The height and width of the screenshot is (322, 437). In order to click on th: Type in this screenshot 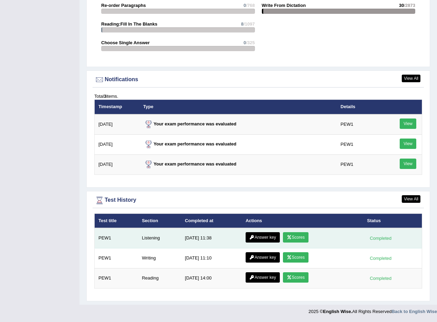, I will do `click(238, 107)`.